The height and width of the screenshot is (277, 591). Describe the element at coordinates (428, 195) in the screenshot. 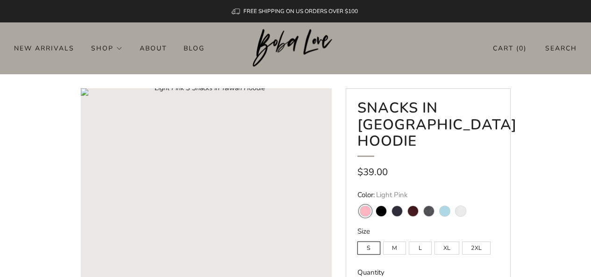

I see `legend: Color:` at that location.